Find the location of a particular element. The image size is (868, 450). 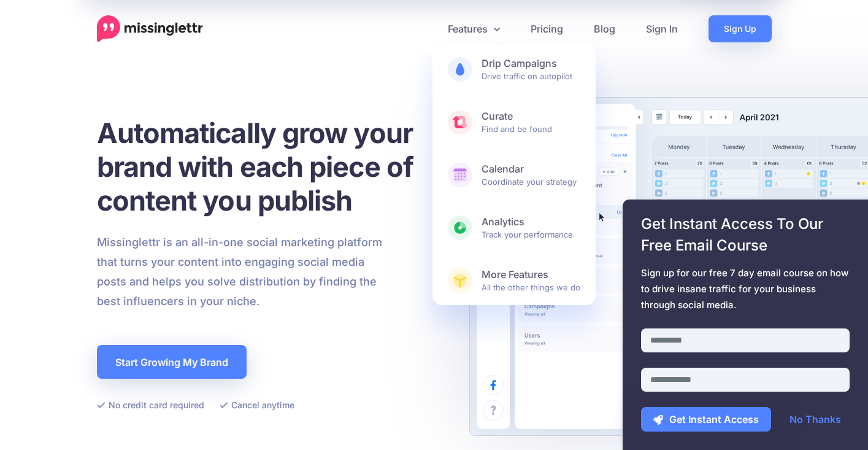

b: Curate is located at coordinates (530, 116).